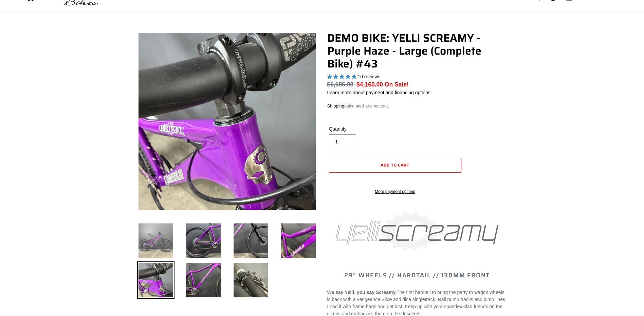 This screenshot has height=316, width=644. I want to click on a: More payment options, so click(395, 192).